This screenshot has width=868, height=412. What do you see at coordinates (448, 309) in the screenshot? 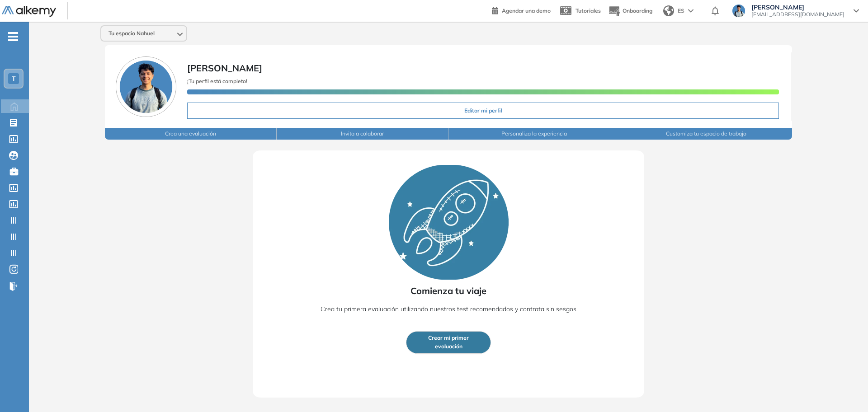
I see `p: Crea tu primera evaluación utilizando nuestros test recomendados y contrata sin sesgos` at bounding box center [448, 309].